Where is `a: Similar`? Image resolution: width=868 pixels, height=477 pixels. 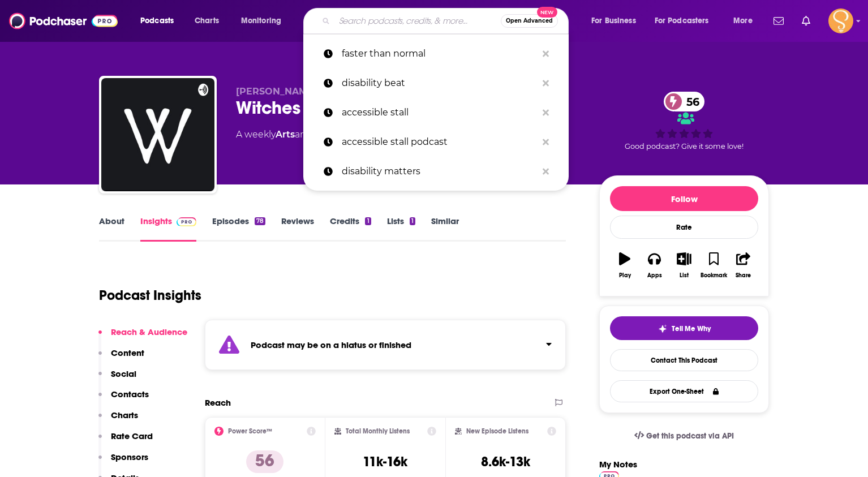 a: Similar is located at coordinates (445, 228).